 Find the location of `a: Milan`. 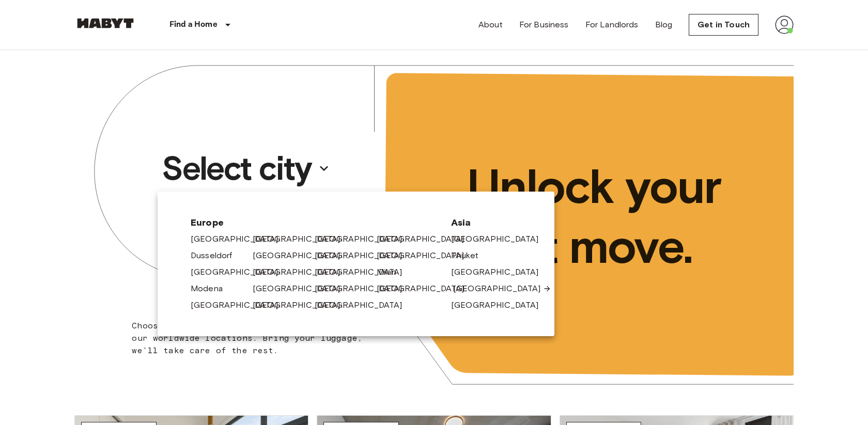

a: Milan is located at coordinates (392, 272).